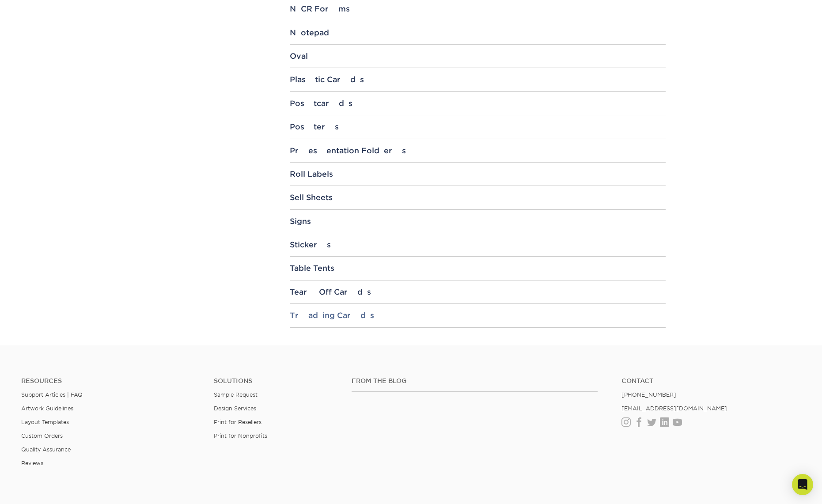 This screenshot has height=504, width=822. I want to click on div: Roll Labels, so click(477, 174).